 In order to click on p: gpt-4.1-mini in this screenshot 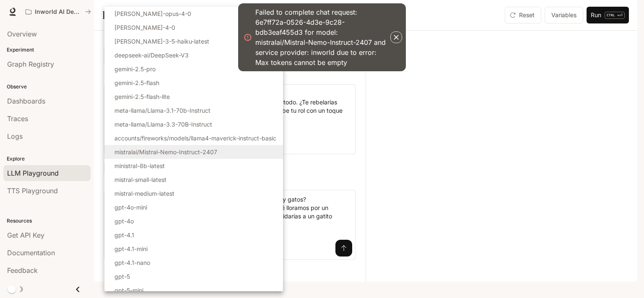, I will do `click(131, 248)`.